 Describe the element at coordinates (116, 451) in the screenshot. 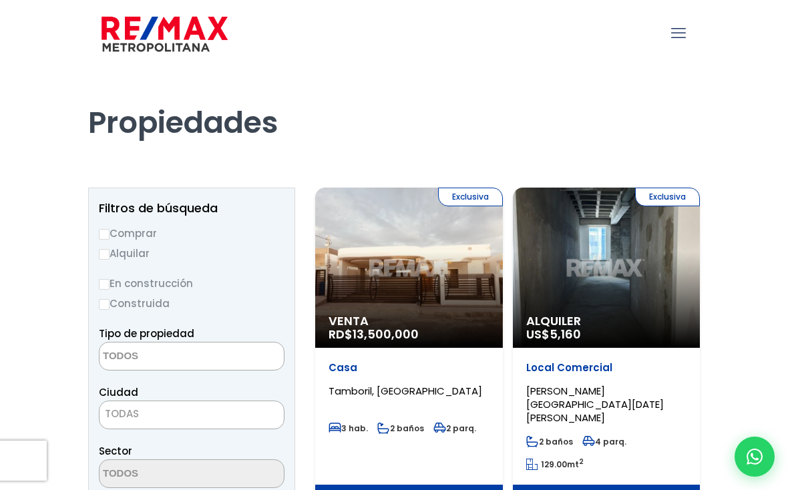

I see `span: Sector` at that location.